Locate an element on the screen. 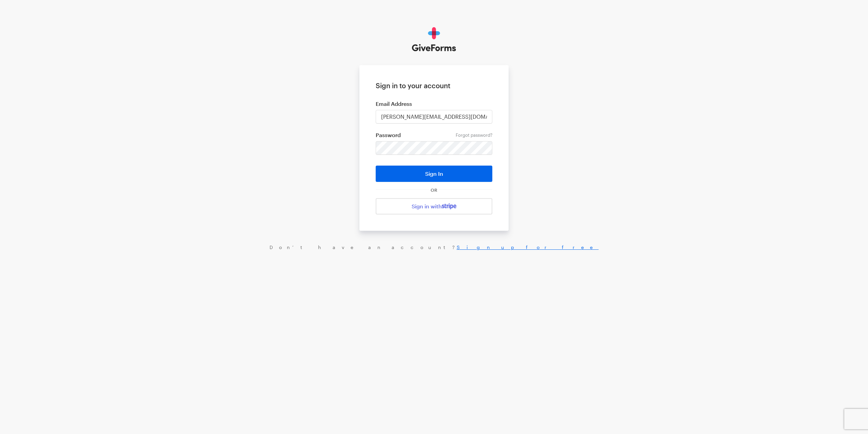 The height and width of the screenshot is (434, 868). label: Password is located at coordinates (434, 135).